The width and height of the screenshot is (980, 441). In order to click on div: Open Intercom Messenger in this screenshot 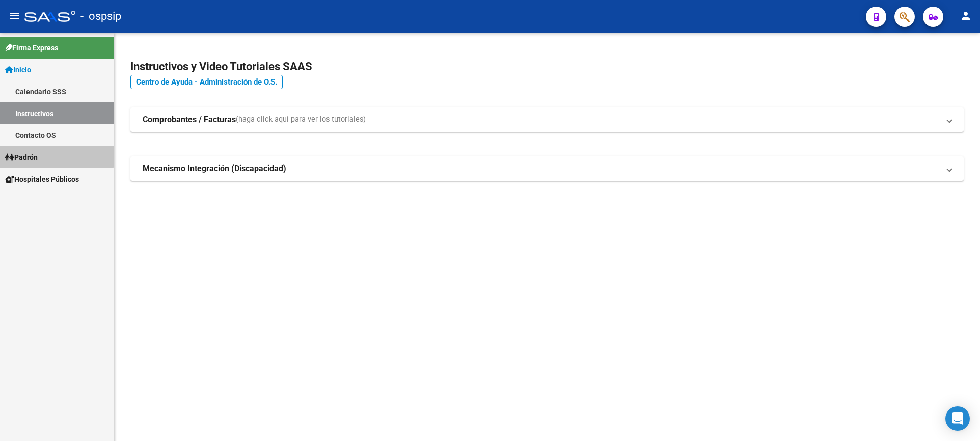, I will do `click(957, 418)`.